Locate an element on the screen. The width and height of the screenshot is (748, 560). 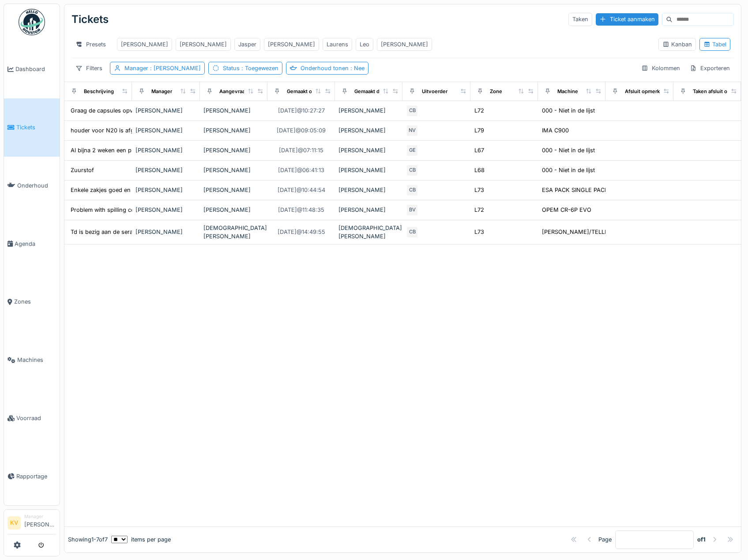
span: Voorraad is located at coordinates (36, 418).